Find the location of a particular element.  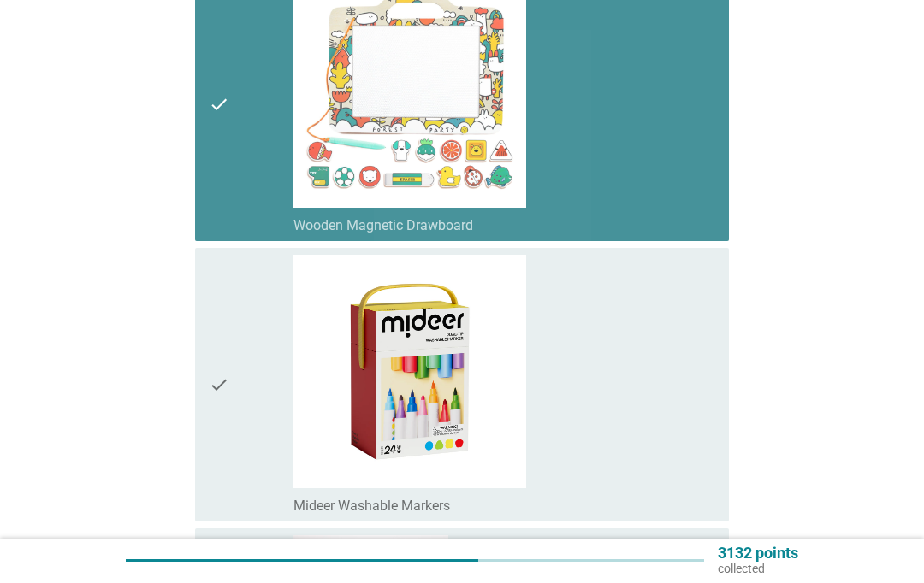

img: c1ba369e-9e29-44da-aed0-85aaabc50a30-Mideer-Washable-Markers.png is located at coordinates (410, 371).